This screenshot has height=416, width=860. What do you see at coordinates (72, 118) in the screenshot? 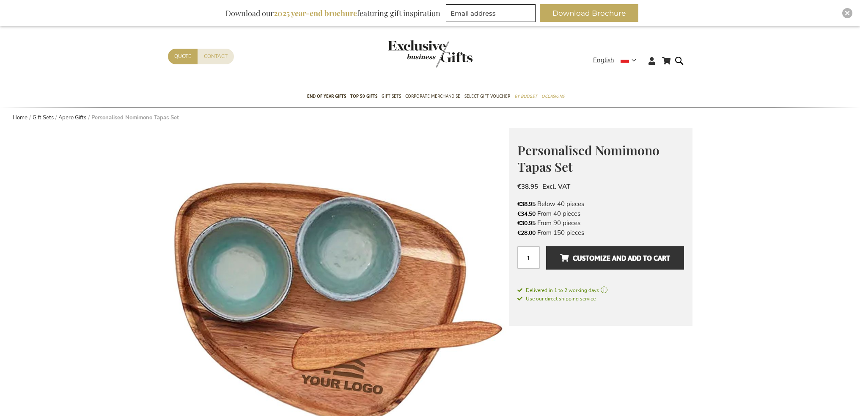
I see `a: Apero Gifts` at bounding box center [72, 118].